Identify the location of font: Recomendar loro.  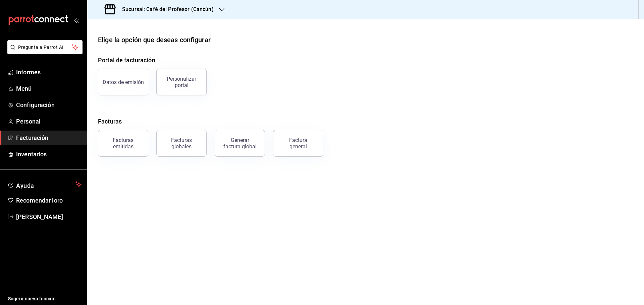
(39, 200).